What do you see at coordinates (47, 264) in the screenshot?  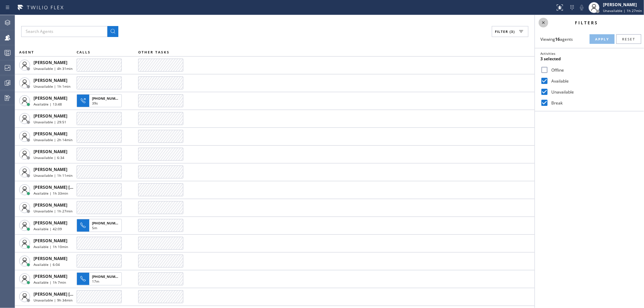 I see `span: Available | 6:04` at bounding box center [47, 264].